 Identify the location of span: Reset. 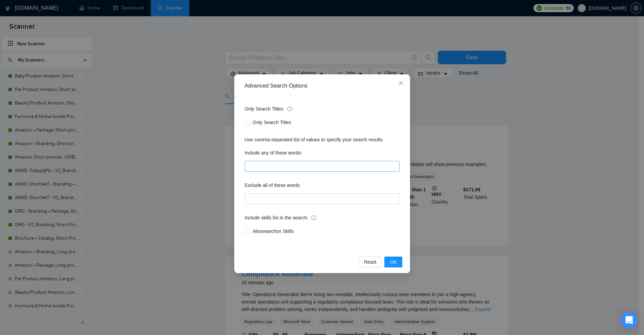
(370, 262).